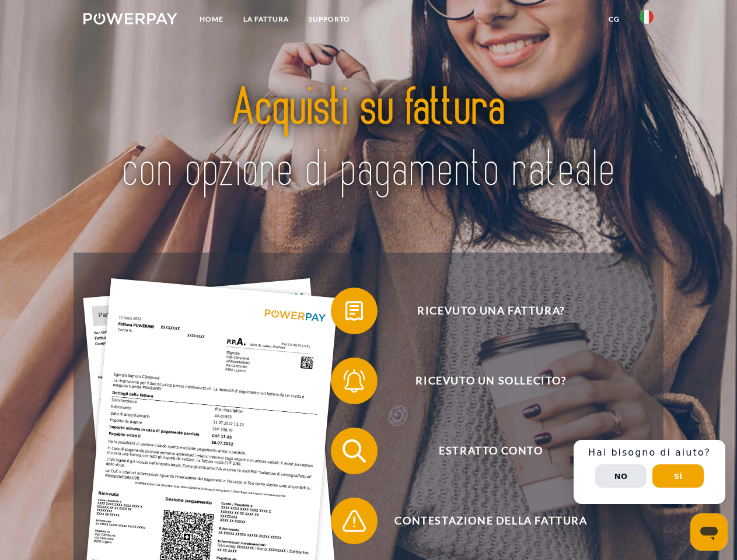 The width and height of the screenshot is (737, 560). What do you see at coordinates (483, 381) in the screenshot?
I see `a: Ricevuto un sollecito?` at bounding box center [483, 381].